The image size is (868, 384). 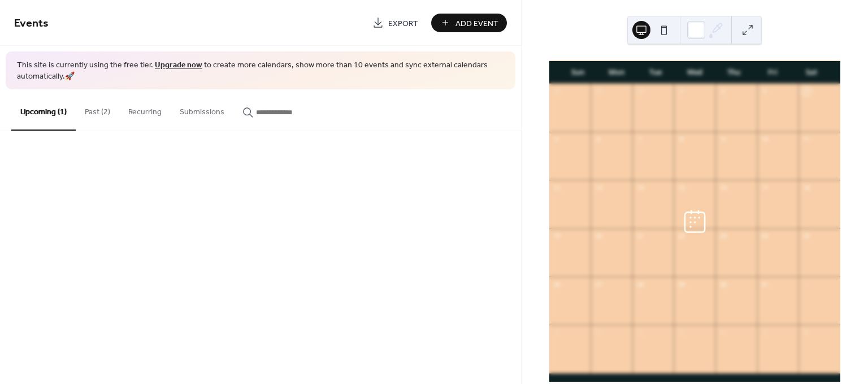 I want to click on div: 27, so click(x=597, y=284).